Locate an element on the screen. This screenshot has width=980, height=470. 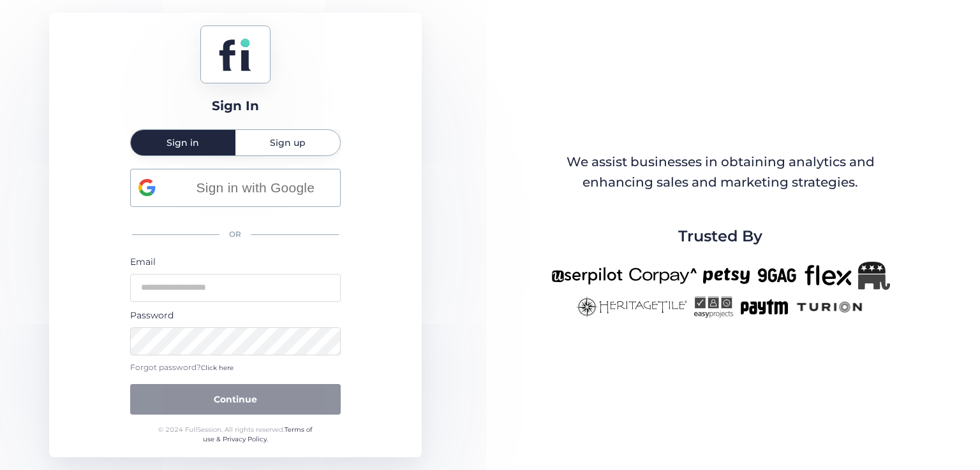
div: We assist businesses in obtaining analytics and enhancing sales and marketing strategies. is located at coordinates (720, 172).